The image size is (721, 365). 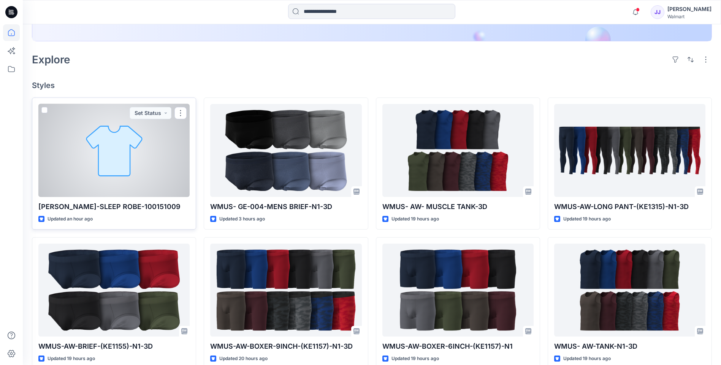 What do you see at coordinates (657, 12) in the screenshot?
I see `div: JJ` at bounding box center [657, 12].